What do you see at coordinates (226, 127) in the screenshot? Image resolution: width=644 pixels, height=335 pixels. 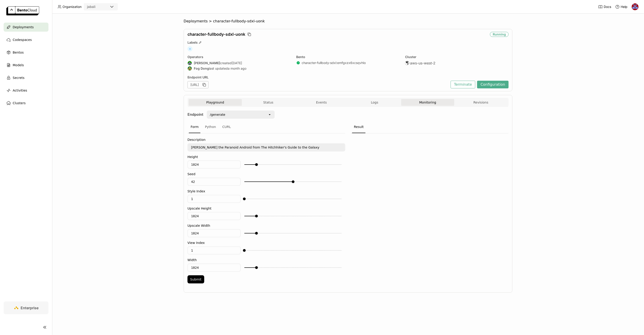 I see `div: CURL` at bounding box center [226, 127].